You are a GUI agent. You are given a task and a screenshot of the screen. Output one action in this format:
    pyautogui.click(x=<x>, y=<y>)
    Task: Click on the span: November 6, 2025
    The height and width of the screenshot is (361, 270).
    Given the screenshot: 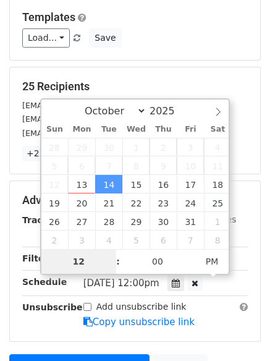 What is the action you would take?
    pyautogui.click(x=163, y=240)
    